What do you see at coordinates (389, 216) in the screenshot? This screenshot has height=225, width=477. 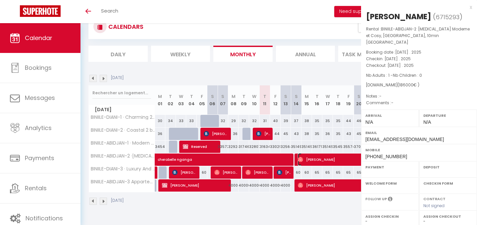 I see `label: Assign Checkin` at bounding box center [389, 216].